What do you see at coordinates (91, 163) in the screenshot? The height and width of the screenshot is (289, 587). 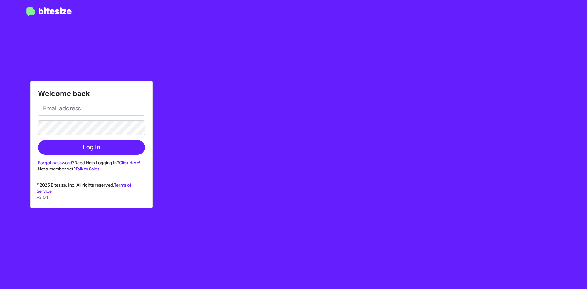 I see `div: Need Help Logging In?` at bounding box center [91, 163].